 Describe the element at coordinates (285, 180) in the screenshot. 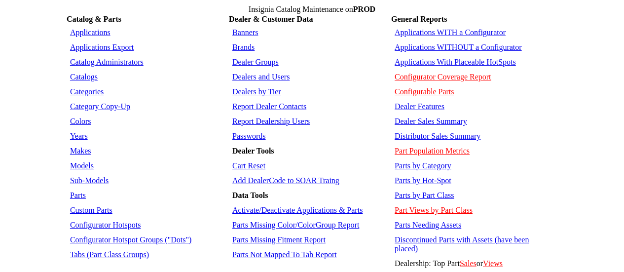

I see `a: Add DealerCode to SOAR Traing` at that location.